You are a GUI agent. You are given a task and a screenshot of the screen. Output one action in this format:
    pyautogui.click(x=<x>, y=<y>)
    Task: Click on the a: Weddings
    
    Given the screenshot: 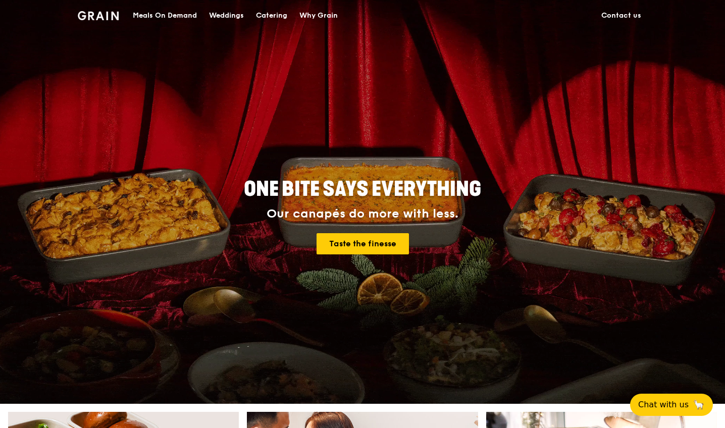 What is the action you would take?
    pyautogui.click(x=226, y=16)
    